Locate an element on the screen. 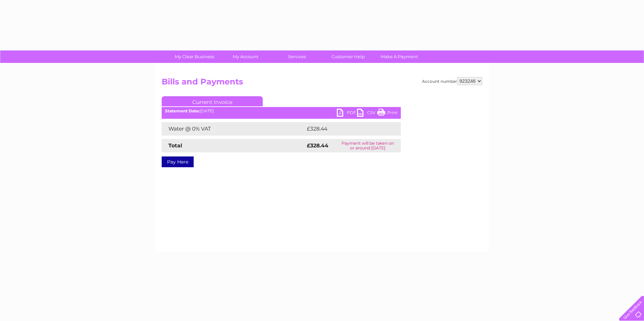 This screenshot has height=321, width=644. td: Water @ 0% VAT is located at coordinates (233, 129).